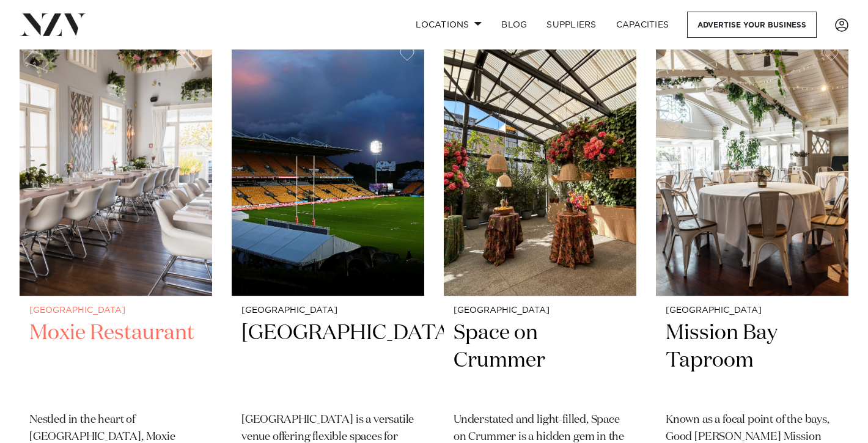  Describe the element at coordinates (751, 24) in the screenshot. I see `a: Advertise your business` at that location.